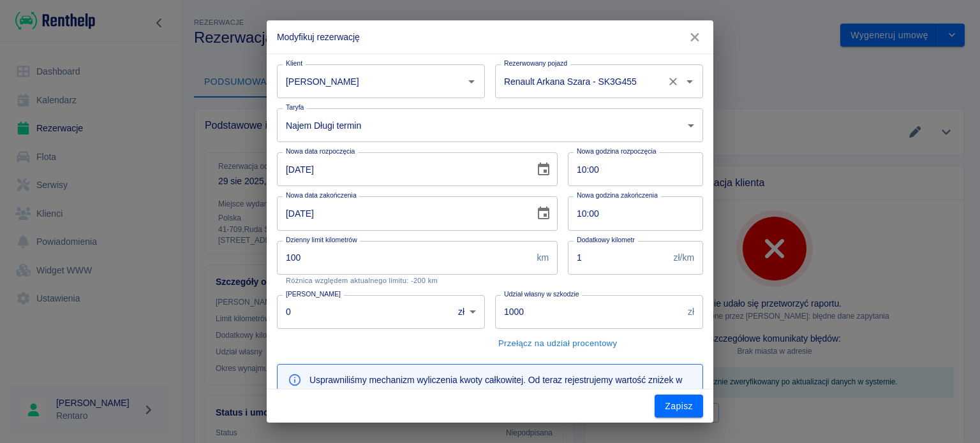 The width and height of the screenshot is (980, 443). I want to click on p: Usprawniliśmy mechanizm wyliczenia kwoty całkowitej. Od teraz rejestrujemy wartość zniżek w każde..., so click(501, 387).